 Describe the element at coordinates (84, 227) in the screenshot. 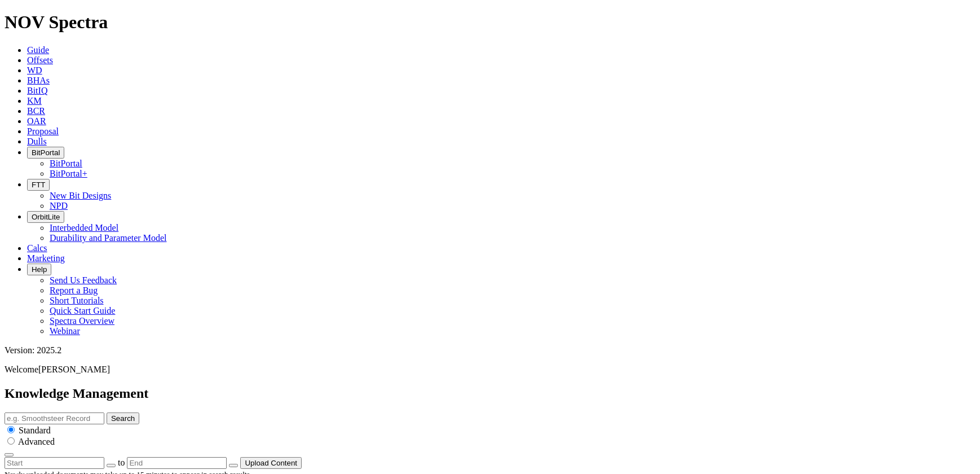

I see `a: Interbedded Model` at that location.